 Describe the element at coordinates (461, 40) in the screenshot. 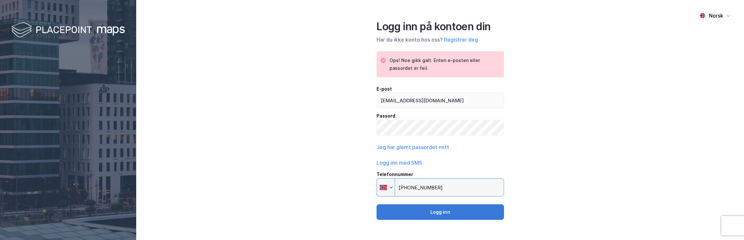

I see `button: Registrer deg` at that location.